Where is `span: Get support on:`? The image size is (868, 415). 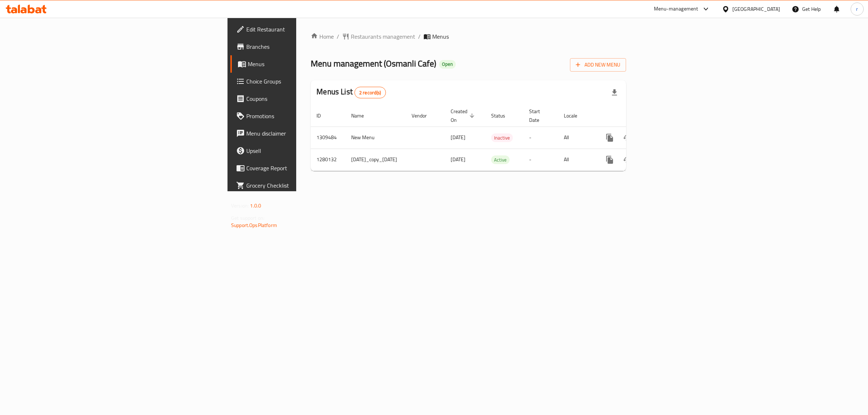 span: Get support on: is located at coordinates (248, 218).